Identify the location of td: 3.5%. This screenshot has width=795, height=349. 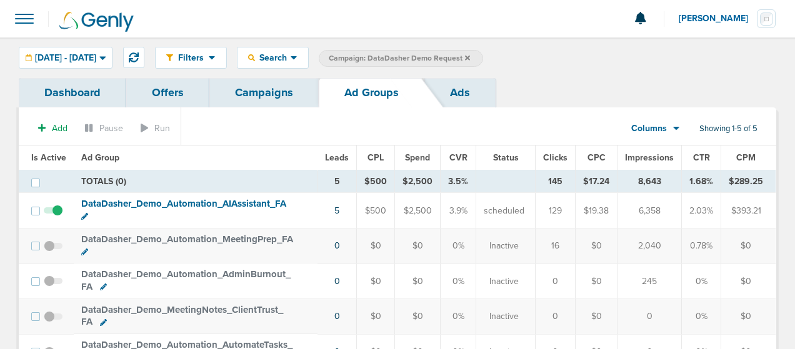
(458, 182).